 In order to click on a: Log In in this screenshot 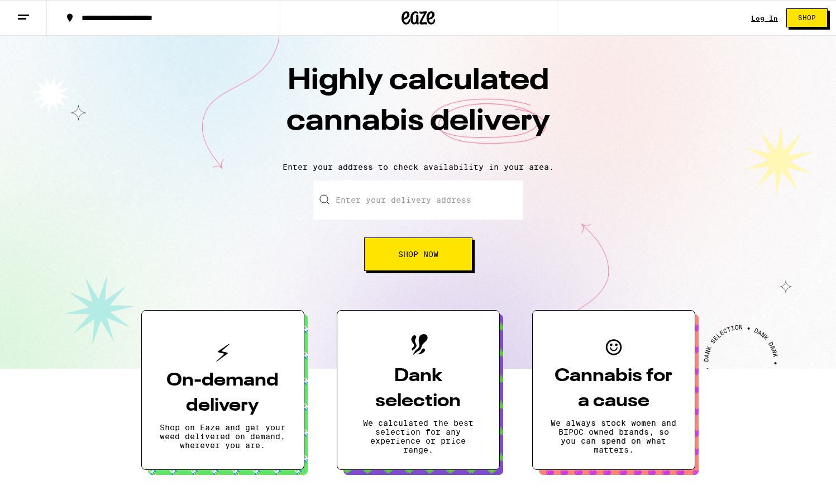, I will do `click(764, 18)`.